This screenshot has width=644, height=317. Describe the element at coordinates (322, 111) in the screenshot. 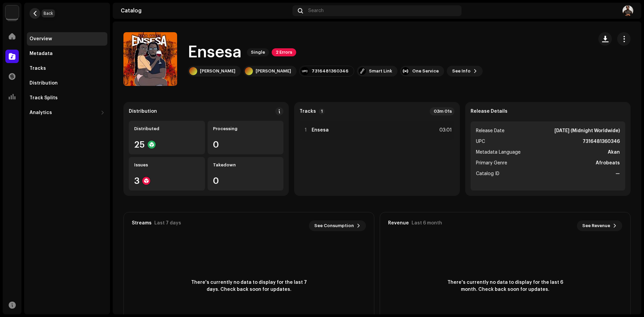

I see `p-badge: 1` at that location.